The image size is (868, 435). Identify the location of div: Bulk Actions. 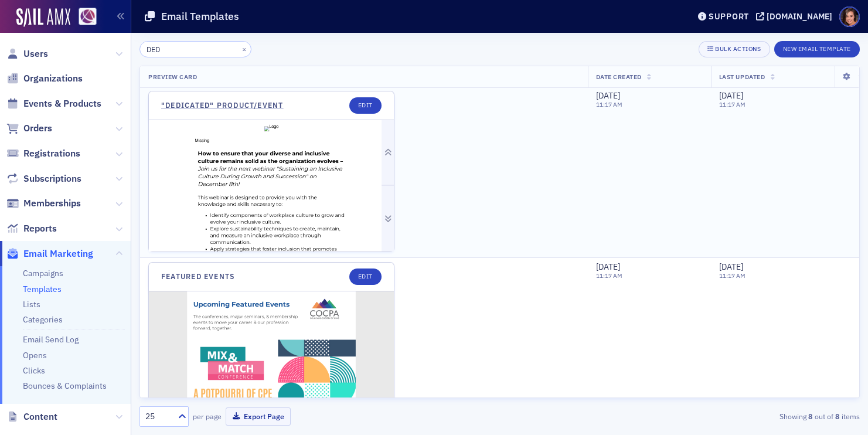
(738, 48).